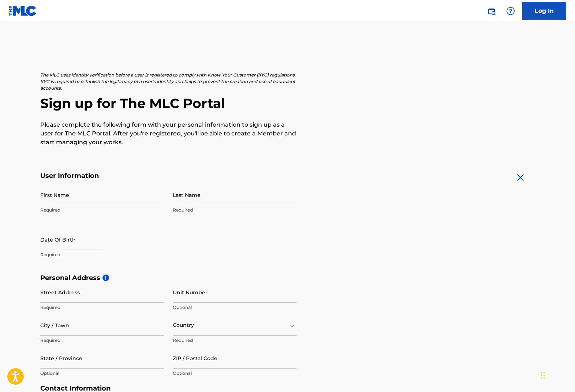 This screenshot has height=392, width=575. I want to click on a: Log In, so click(544, 11).